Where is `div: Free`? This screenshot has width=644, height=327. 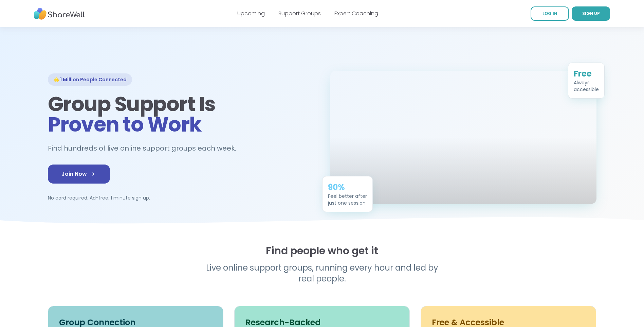 div: Free is located at coordinates (587, 74).